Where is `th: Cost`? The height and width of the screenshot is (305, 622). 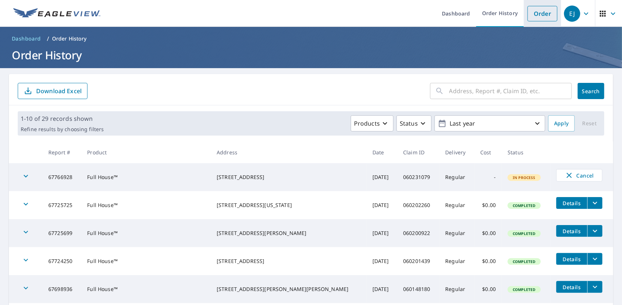 th: Cost is located at coordinates (488, 152).